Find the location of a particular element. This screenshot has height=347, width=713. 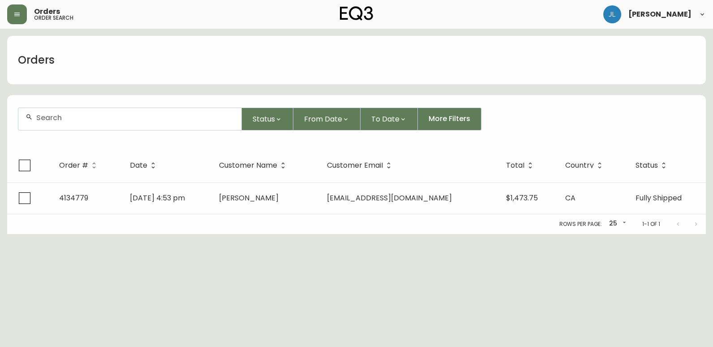

div: 25 is located at coordinates (617, 223).